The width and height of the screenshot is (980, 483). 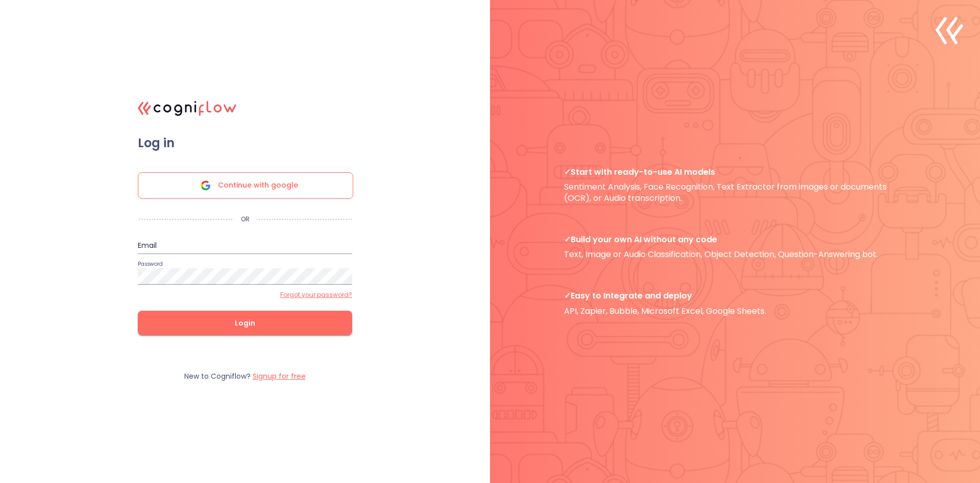 I want to click on span: Continue with google, so click(x=257, y=186).